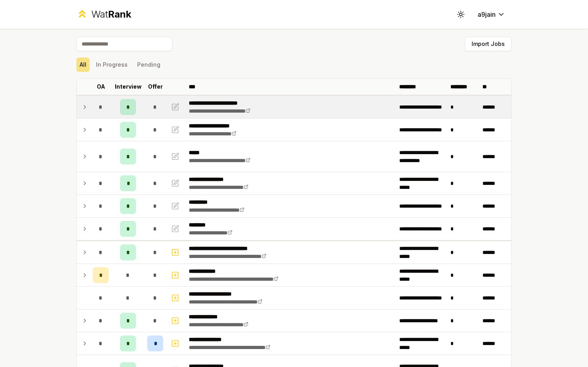  What do you see at coordinates (104, 15) in the screenshot?
I see `a: WatRank` at bounding box center [104, 15].